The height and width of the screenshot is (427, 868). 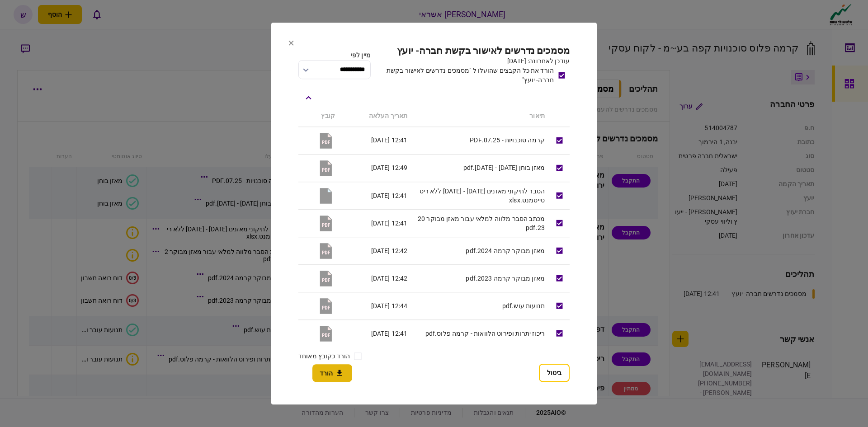 What do you see at coordinates (324, 356) in the screenshot?
I see `label: הורד כקובץ מאוחד` at bounding box center [324, 356].